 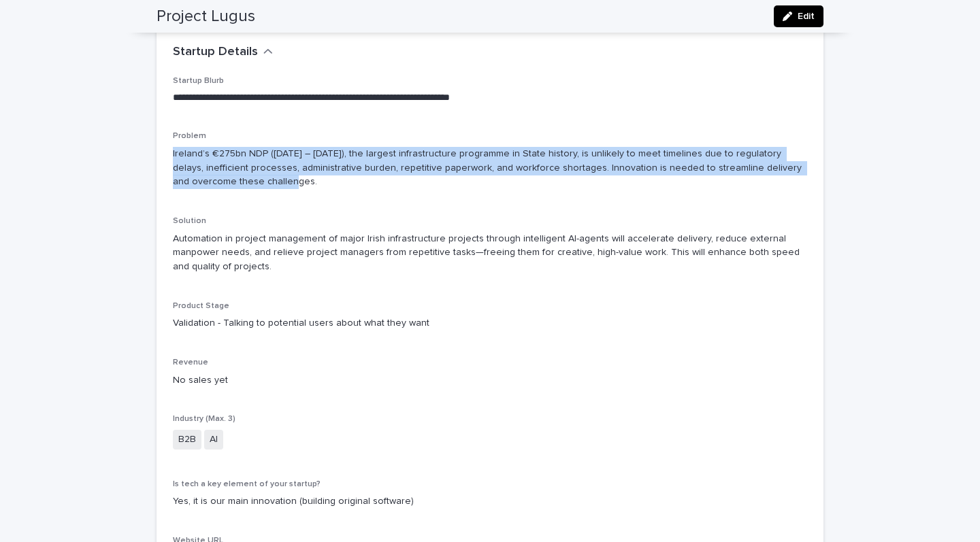 What do you see at coordinates (214, 440) in the screenshot?
I see `span: AI` at bounding box center [214, 440].